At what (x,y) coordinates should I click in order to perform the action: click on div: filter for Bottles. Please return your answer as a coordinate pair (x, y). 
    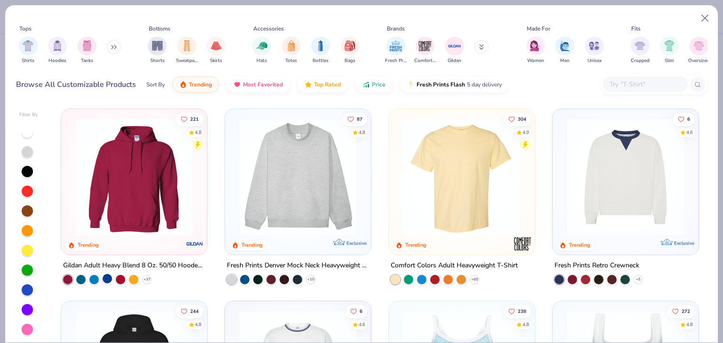
    Looking at the image, I should click on (320, 50).